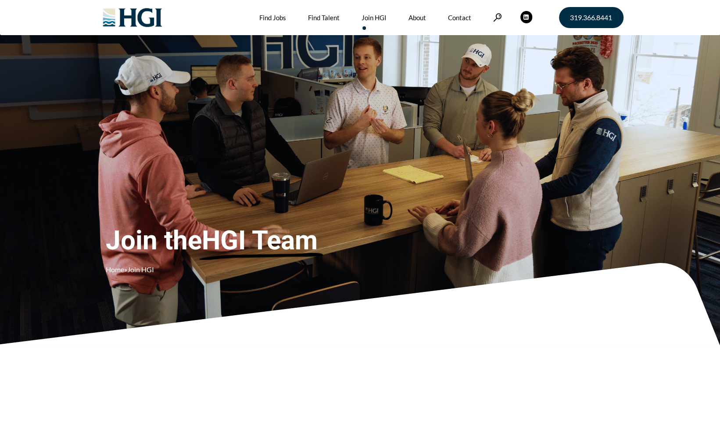  Describe the element at coordinates (591, 18) in the screenshot. I see `a: 319.366.8441` at that location.